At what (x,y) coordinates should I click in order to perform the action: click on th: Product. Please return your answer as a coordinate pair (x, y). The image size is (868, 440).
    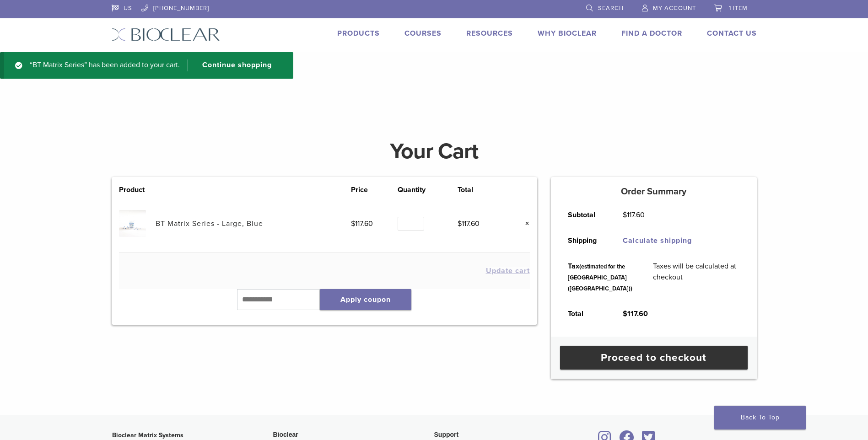
    Looking at the image, I should click on (138, 190).